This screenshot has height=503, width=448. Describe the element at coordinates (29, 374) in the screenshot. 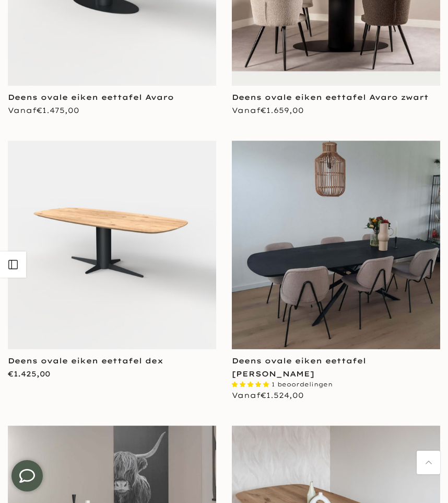

I see `span: €1.425,00` at that location.